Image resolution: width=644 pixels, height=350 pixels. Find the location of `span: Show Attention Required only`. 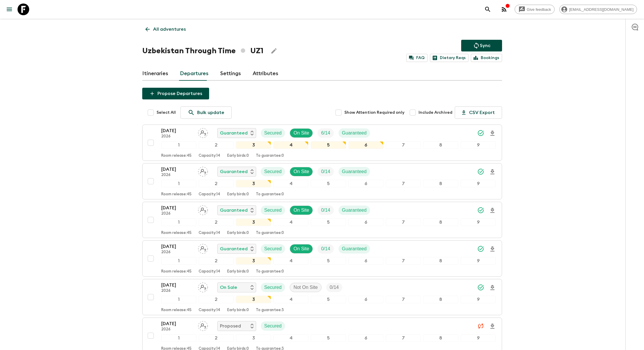

span: Show Attention Required only is located at coordinates (374, 113).